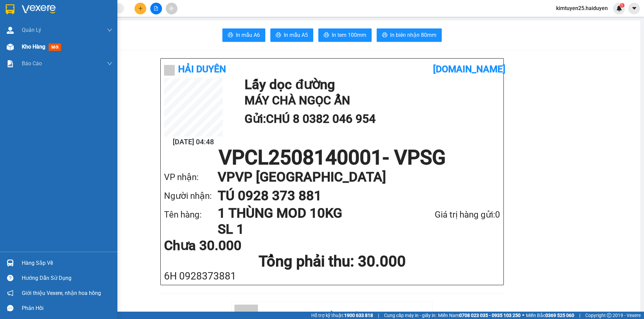 The width and height of the screenshot is (644, 319). Describe the element at coordinates (202, 69) in the screenshot. I see `b: Hải Duyên` at that location.